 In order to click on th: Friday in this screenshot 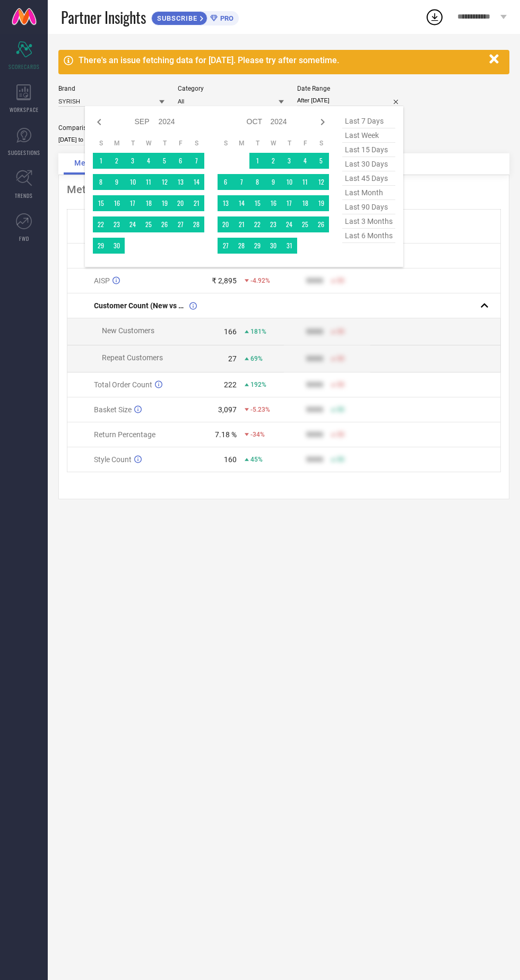, I will do `click(305, 143)`.